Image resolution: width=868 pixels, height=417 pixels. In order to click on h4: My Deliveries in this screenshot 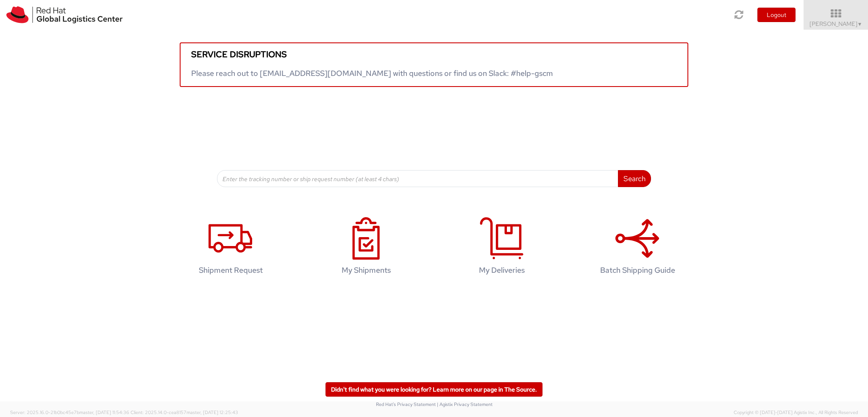, I will do `click(502, 270)`.